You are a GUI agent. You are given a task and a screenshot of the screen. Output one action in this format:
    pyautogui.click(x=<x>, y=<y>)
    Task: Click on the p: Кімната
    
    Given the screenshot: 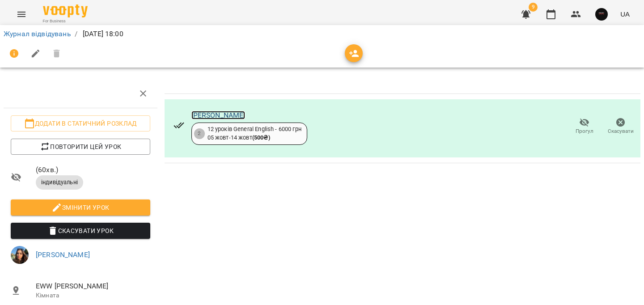 What is the action you would take?
    pyautogui.click(x=93, y=296)
    